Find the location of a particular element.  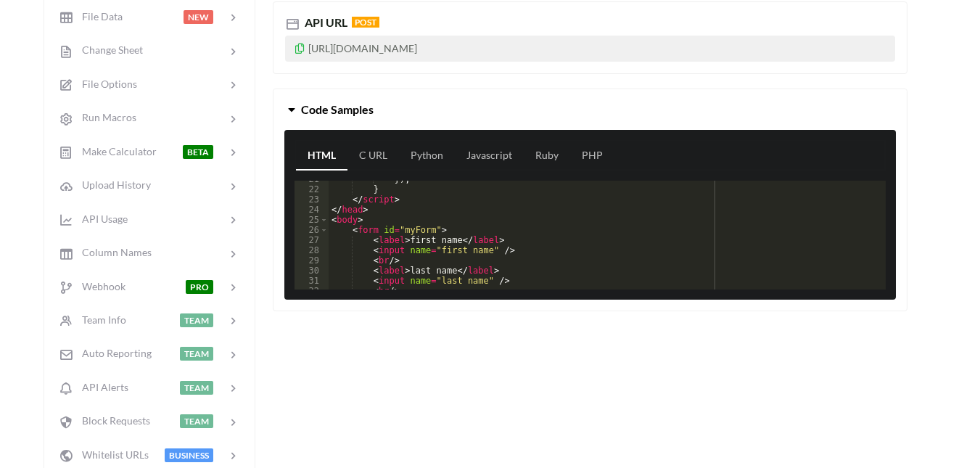

a: Python is located at coordinates (427, 156).